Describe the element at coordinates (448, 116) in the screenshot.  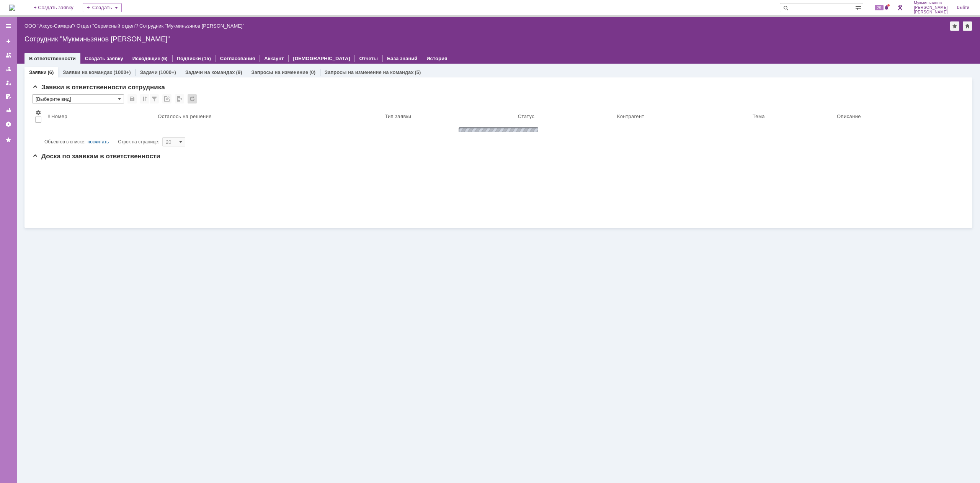
I see `th: Тип заявки` at that location.